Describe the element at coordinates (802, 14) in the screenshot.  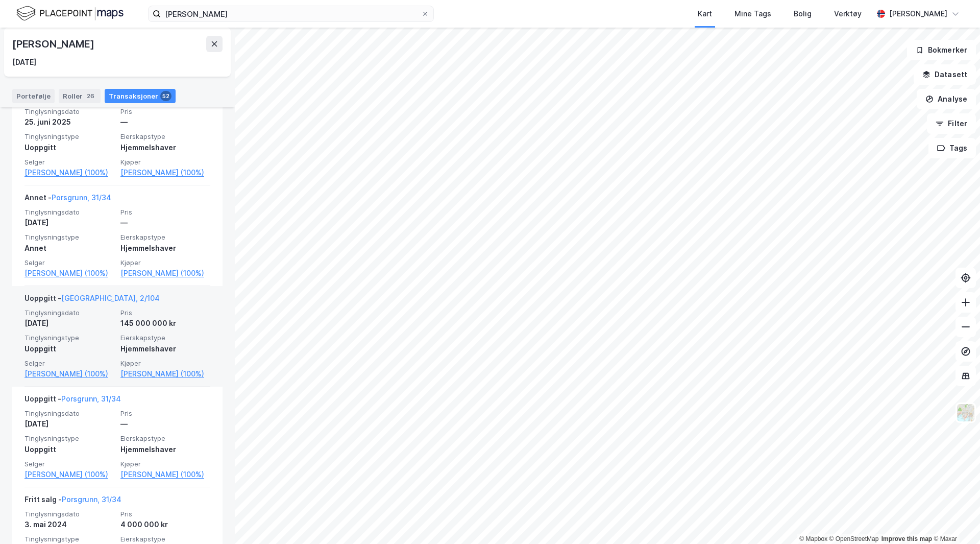
I see `div: Bolig` at that location.